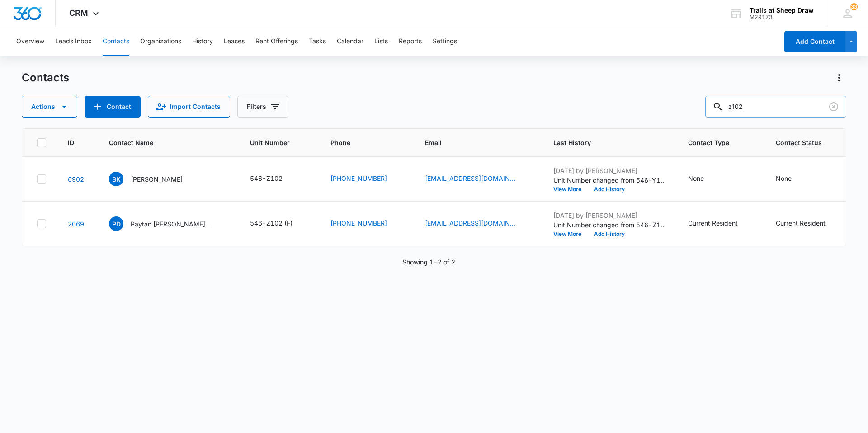 The width and height of the screenshot is (868, 433). What do you see at coordinates (189, 107) in the screenshot?
I see `button: Import Contacts` at bounding box center [189, 107].